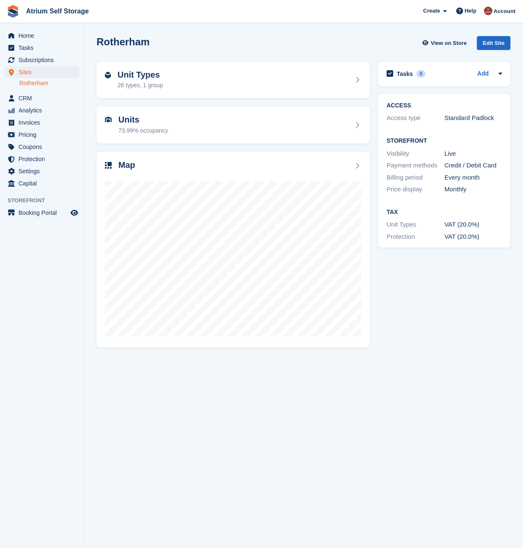 The image size is (523, 548). Describe the element at coordinates (44, 98) in the screenshot. I see `span: CRM` at that location.